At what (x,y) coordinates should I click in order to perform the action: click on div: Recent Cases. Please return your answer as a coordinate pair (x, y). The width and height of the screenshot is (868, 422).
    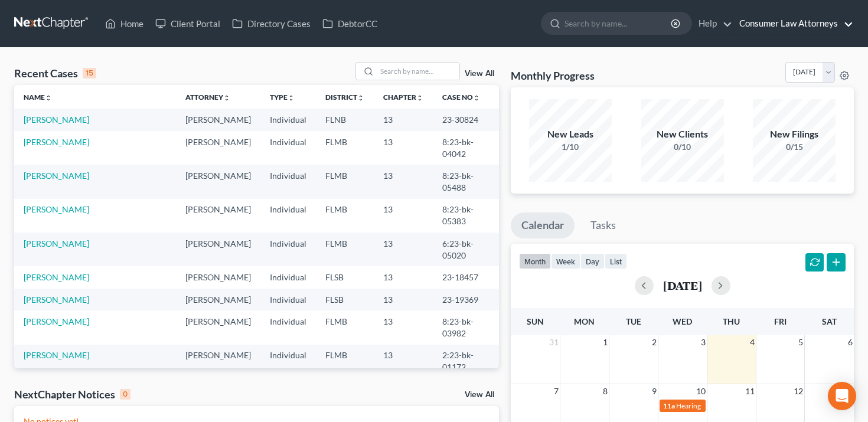
    Looking at the image, I should click on (55, 73).